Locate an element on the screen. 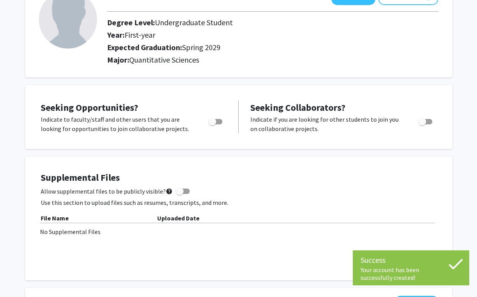 This screenshot has height=297, width=477. div: No Supplemental Files is located at coordinates (239, 232).